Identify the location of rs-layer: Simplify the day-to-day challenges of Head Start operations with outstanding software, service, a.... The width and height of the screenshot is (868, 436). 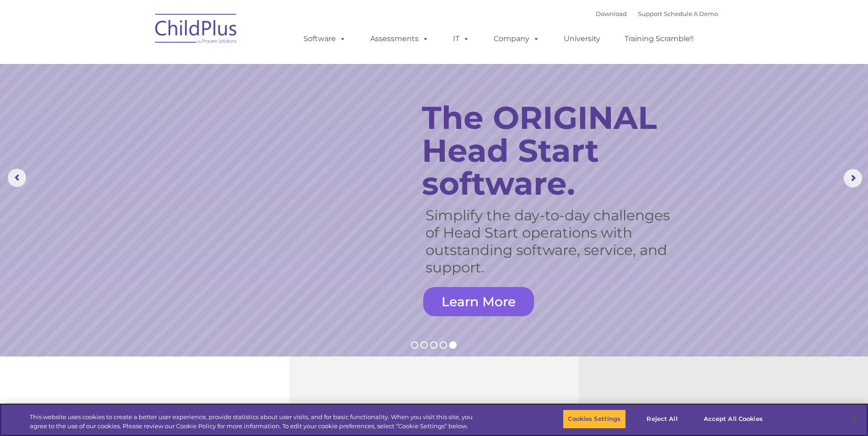
(552, 241).